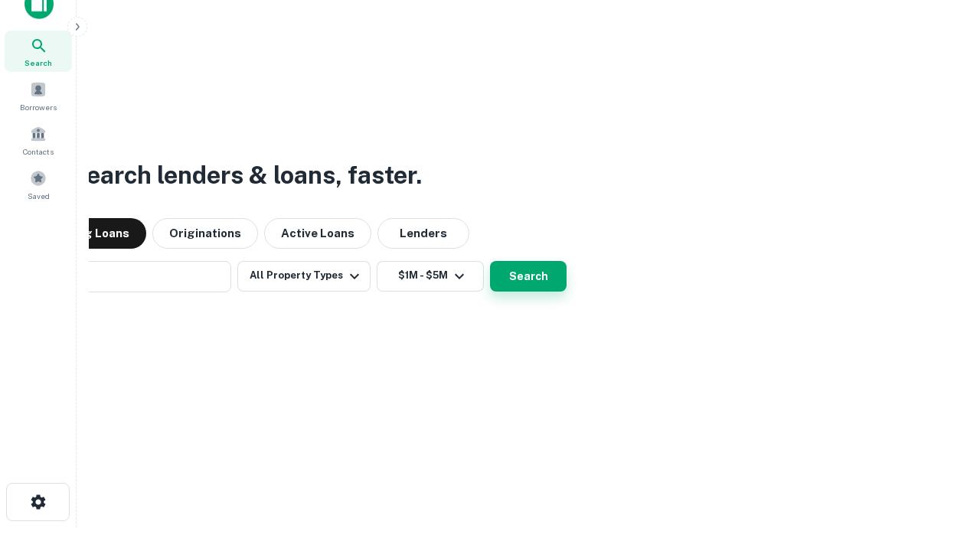 The width and height of the screenshot is (980, 551). Describe the element at coordinates (38, 96) in the screenshot. I see `div: Borrowers` at that location.